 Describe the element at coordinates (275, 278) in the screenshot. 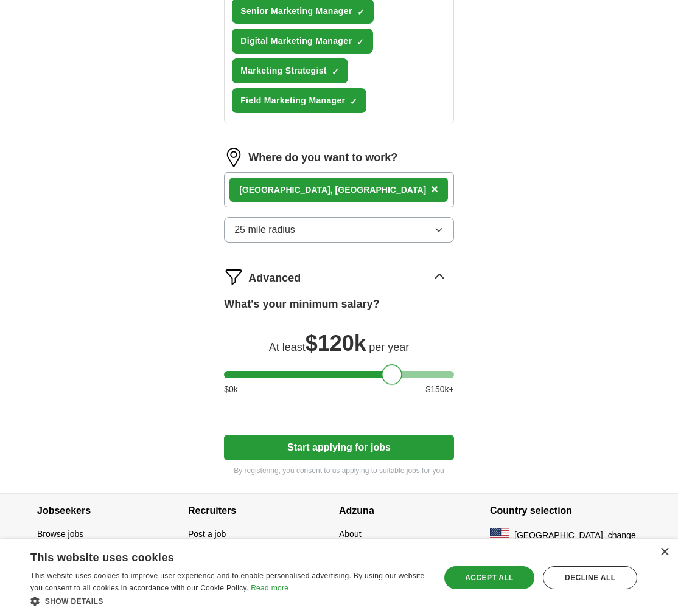

I see `span: Advanced` at that location.